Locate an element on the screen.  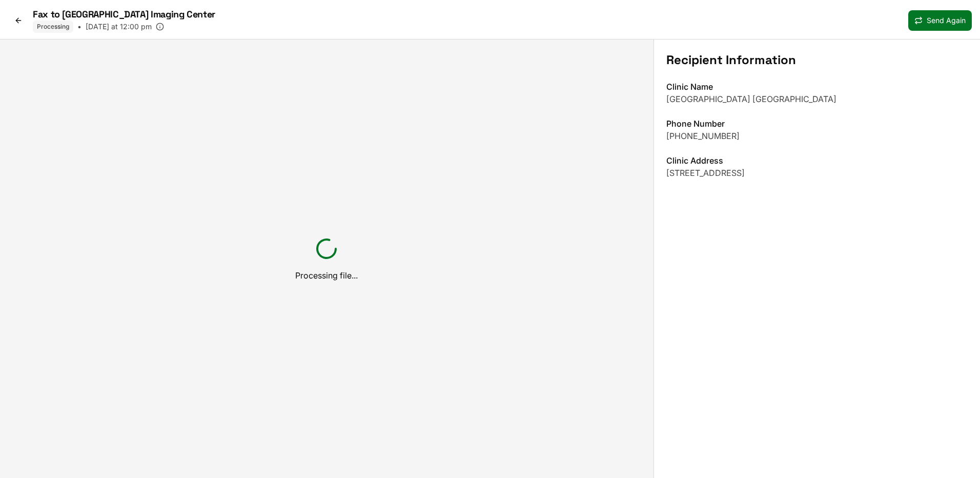
h3: Recipient Information is located at coordinates (817, 60).